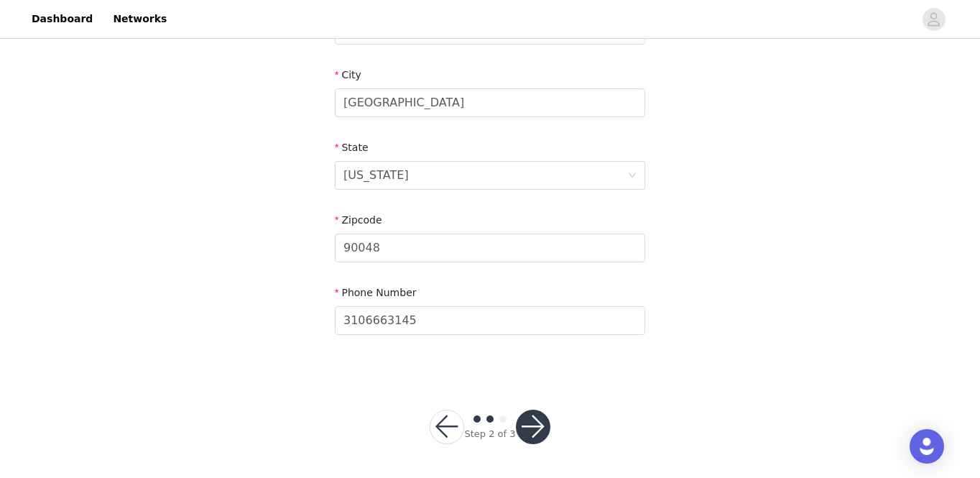  I want to click on a: Networks, so click(139, 18).